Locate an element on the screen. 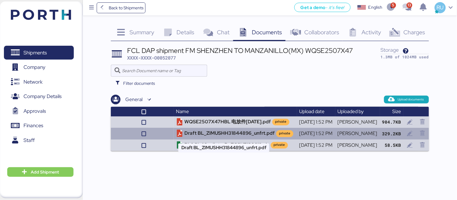  div: English is located at coordinates (375, 7).